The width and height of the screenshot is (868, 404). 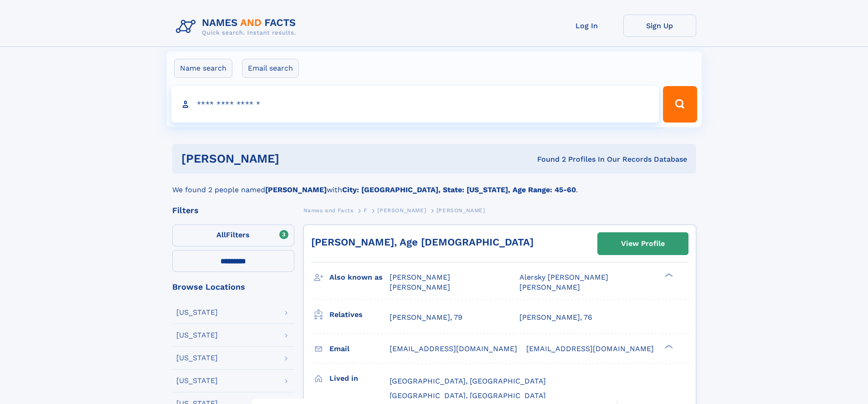 What do you see at coordinates (360, 349) in the screenshot?
I see `h3: Email` at bounding box center [360, 349].